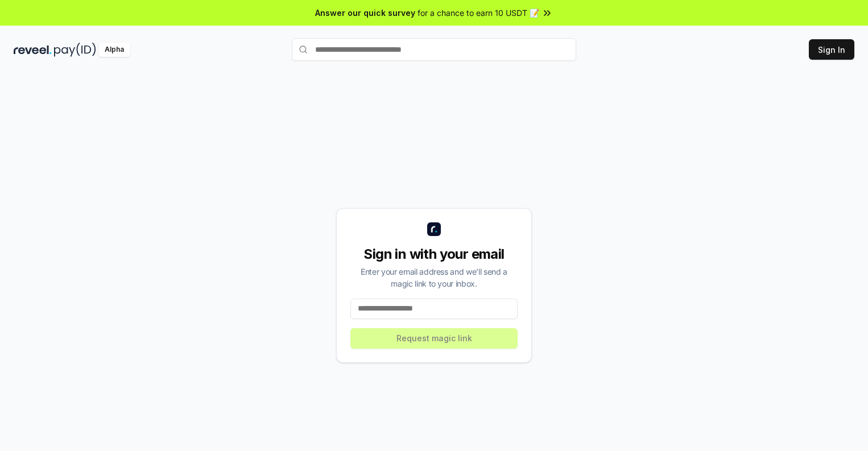 This screenshot has height=451, width=868. What do you see at coordinates (75, 50) in the screenshot?
I see `img: pay_id` at bounding box center [75, 50].